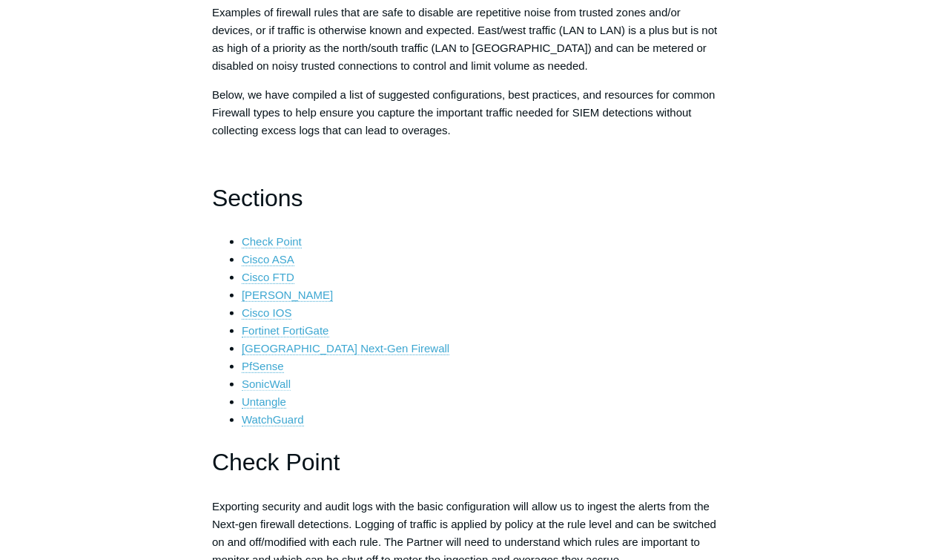 This screenshot has width=935, height=560. Describe the element at coordinates (267, 313) in the screenshot. I see `a: Cisco IOS` at that location.